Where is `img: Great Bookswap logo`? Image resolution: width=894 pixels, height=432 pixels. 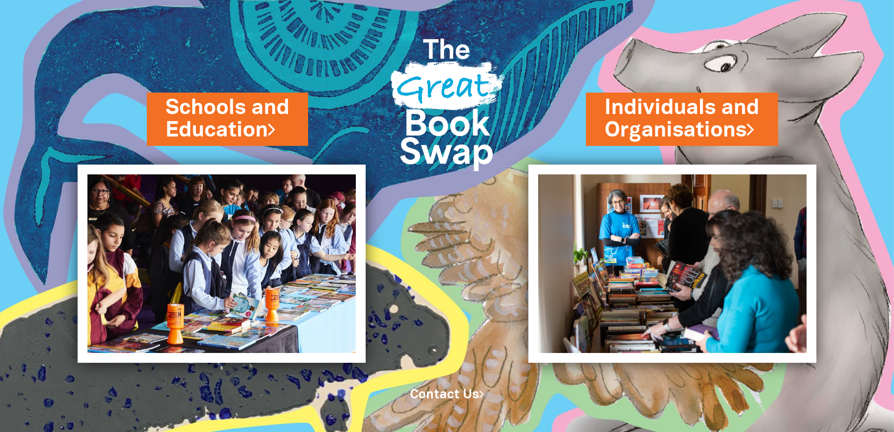
img: Great Bookswap logo is located at coordinates (447, 101).